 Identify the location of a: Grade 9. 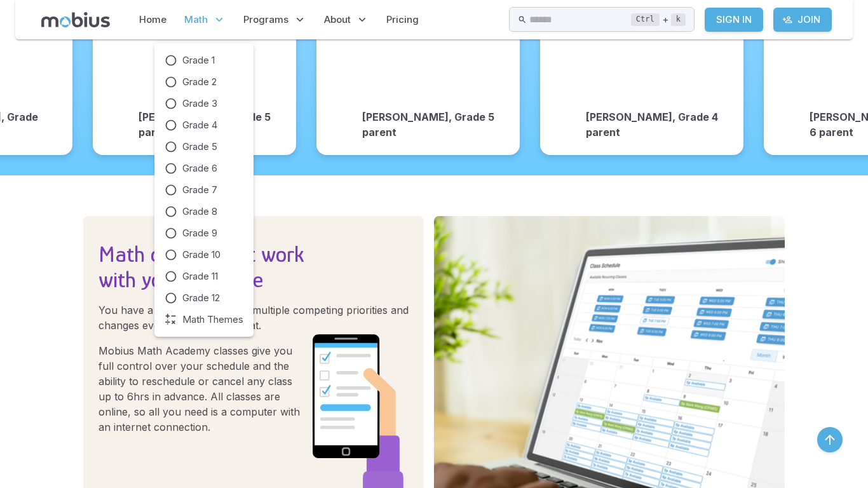
(204, 233).